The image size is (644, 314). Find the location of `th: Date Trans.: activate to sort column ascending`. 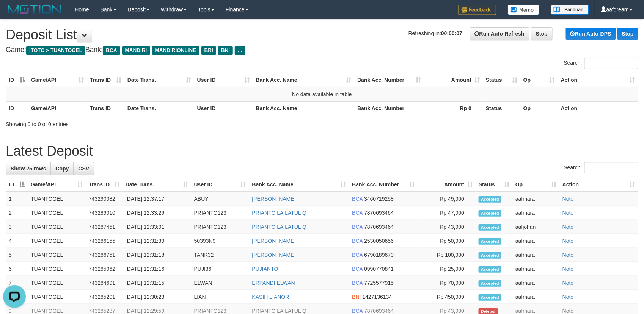

th: Date Trans.: activate to sort column ascending is located at coordinates (156, 185).